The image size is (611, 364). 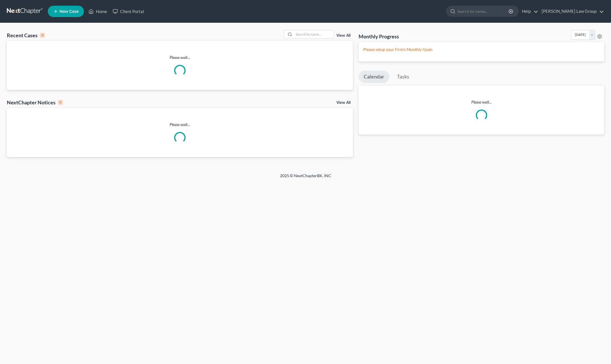 I want to click on div: 2025 © NextChapterBK, INC, so click(x=306, y=178).